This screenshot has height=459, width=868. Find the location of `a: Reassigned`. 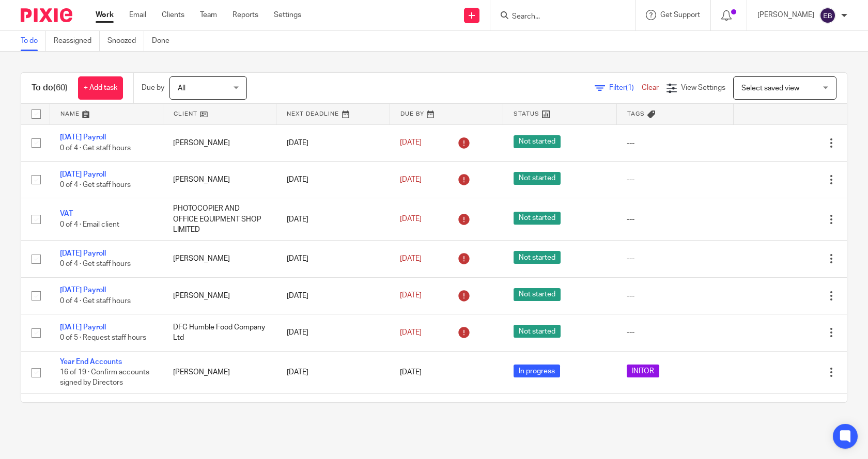

a: Reassigned is located at coordinates (77, 41).